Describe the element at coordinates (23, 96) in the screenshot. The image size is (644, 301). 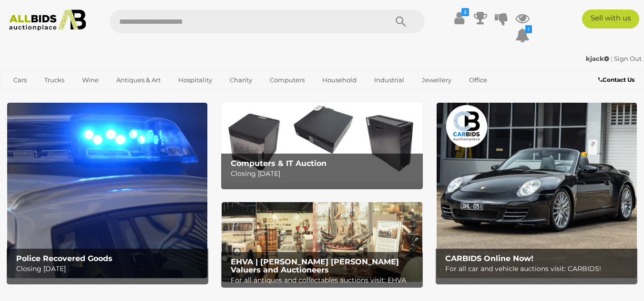
I see `a: Sports` at that location.